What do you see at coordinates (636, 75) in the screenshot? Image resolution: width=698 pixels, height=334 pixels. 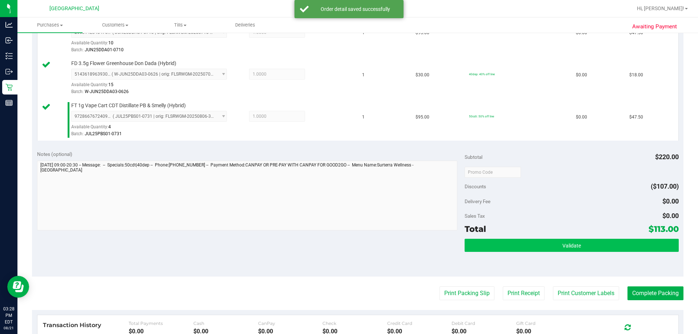 I see `span: $18.00` at bounding box center [636, 75].